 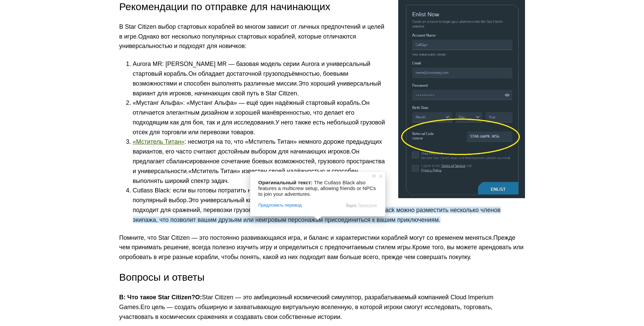 I want to click on ya-tr-span: У него также есть небольшой грузовой отсек для торговли или перевозки товаров., so click(x=259, y=127).